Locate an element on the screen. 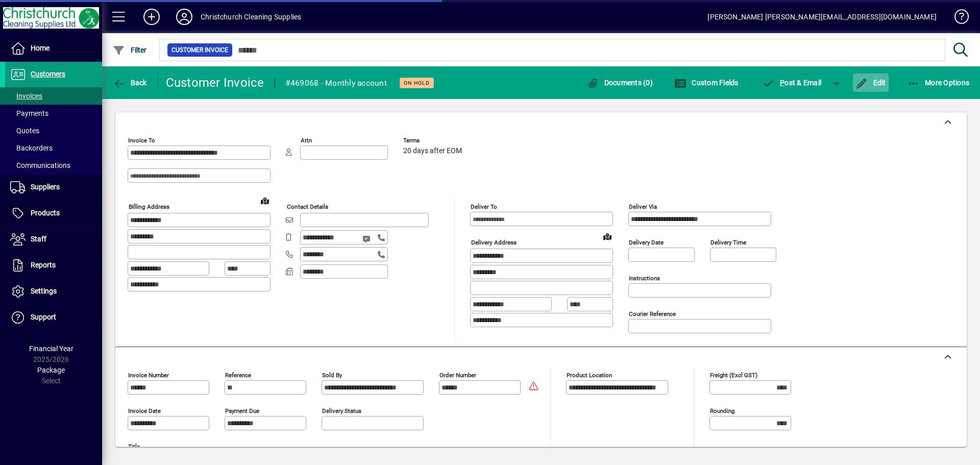 Image resolution: width=980 pixels, height=465 pixels. button: Custom Fields is located at coordinates (706, 83).